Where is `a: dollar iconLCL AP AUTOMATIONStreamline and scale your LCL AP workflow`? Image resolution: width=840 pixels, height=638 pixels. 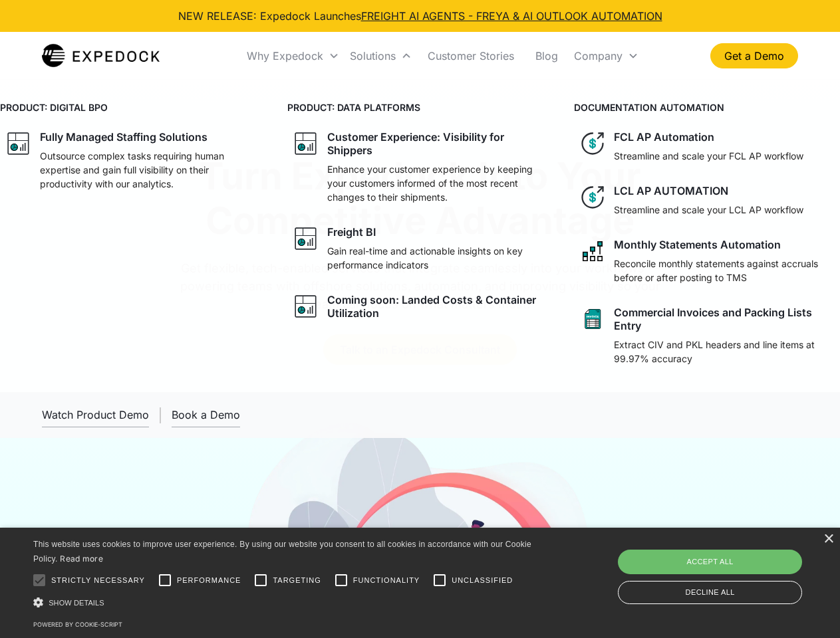 a: dollar iconLCL AP AUTOMATIONStreamline and scale your LCL AP workflow is located at coordinates (706, 200).